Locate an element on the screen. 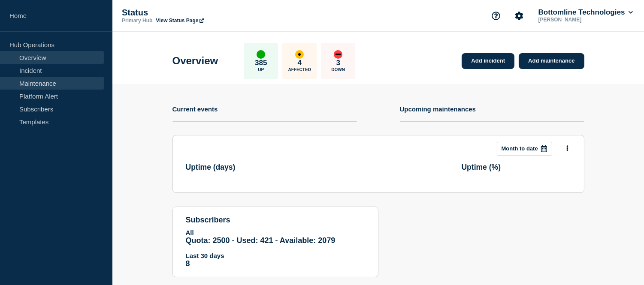  p: Affected is located at coordinates (299, 69).